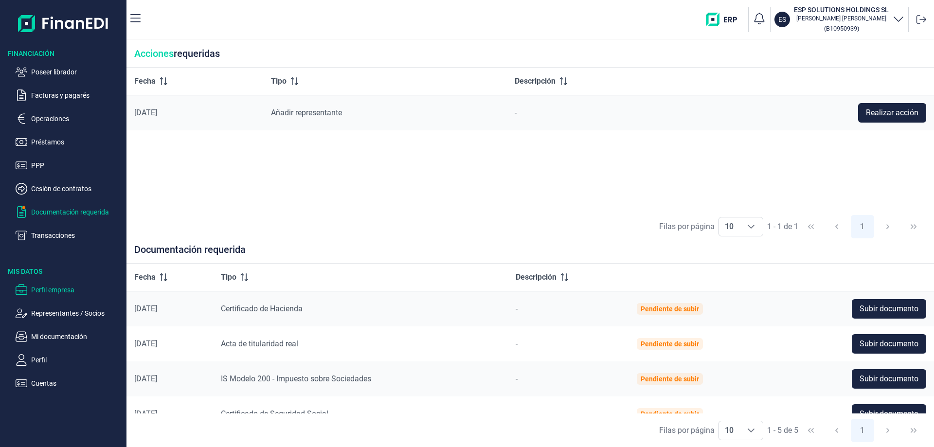 Image resolution: width=934 pixels, height=447 pixels. I want to click on button: Perfil empresa, so click(69, 290).